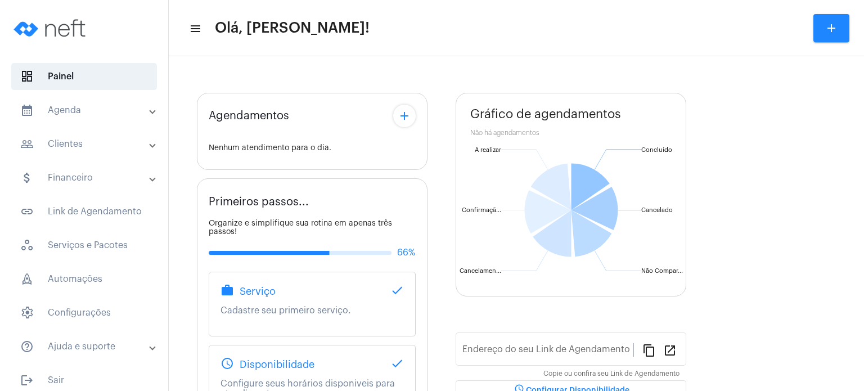  What do you see at coordinates (84, 245) in the screenshot?
I see `span: Serviços e Pacotes` at bounding box center [84, 245].